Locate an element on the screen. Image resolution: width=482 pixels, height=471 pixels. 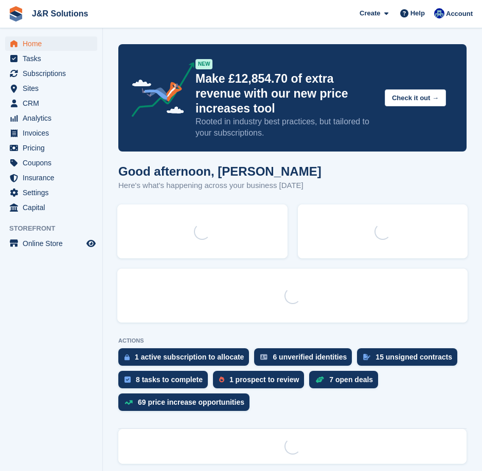
div: NEW is located at coordinates (204, 64).